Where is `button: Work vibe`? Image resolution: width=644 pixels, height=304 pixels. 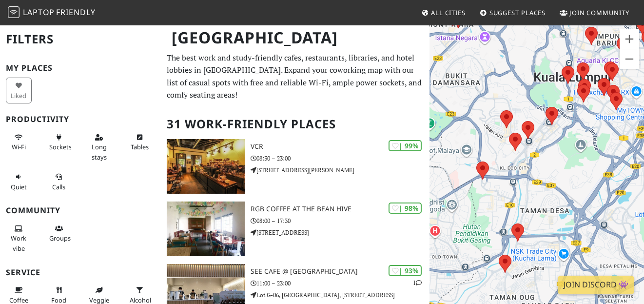 button: Work vibe is located at coordinates (19, 238).